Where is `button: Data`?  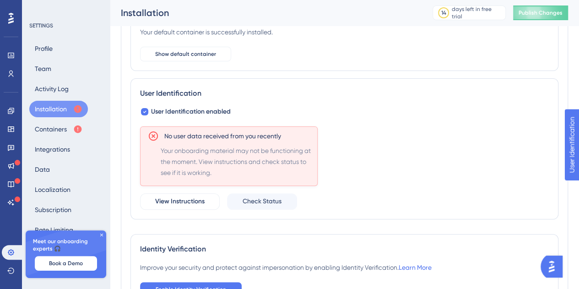
button: Data is located at coordinates (42, 169).